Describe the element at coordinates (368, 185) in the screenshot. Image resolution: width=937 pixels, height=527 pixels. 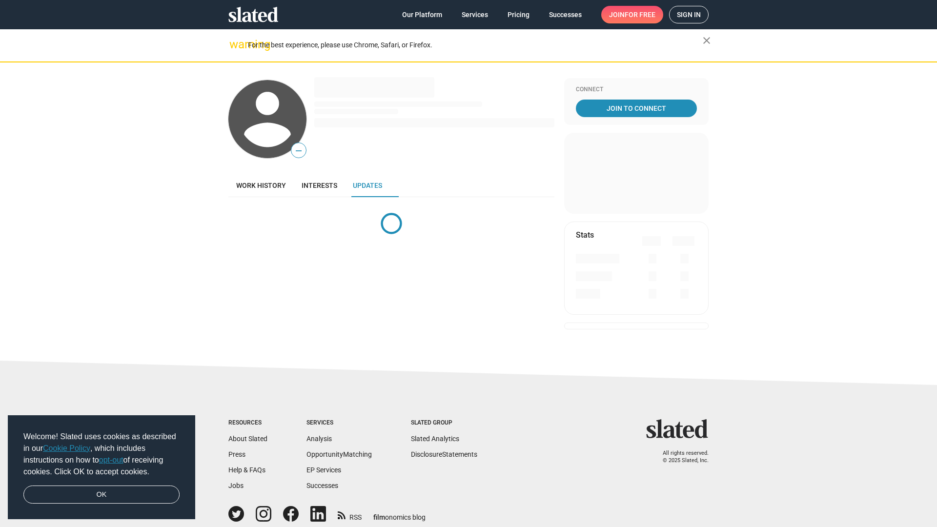
I see `span: Updates` at that location.